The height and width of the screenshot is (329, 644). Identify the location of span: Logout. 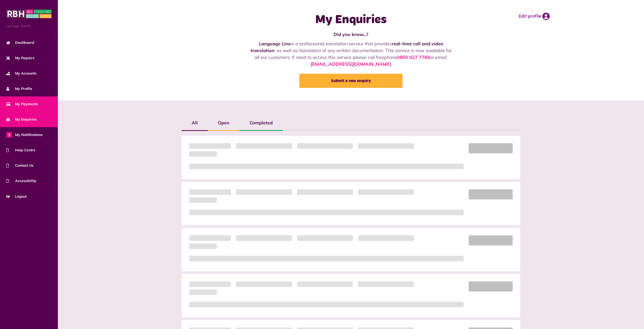
(16, 196).